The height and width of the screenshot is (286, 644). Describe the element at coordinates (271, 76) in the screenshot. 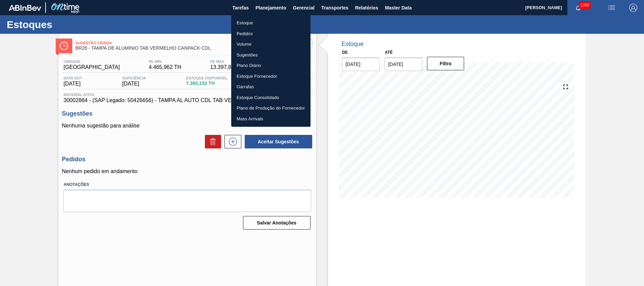

I see `a: Estoque Fornecedor` at that location.